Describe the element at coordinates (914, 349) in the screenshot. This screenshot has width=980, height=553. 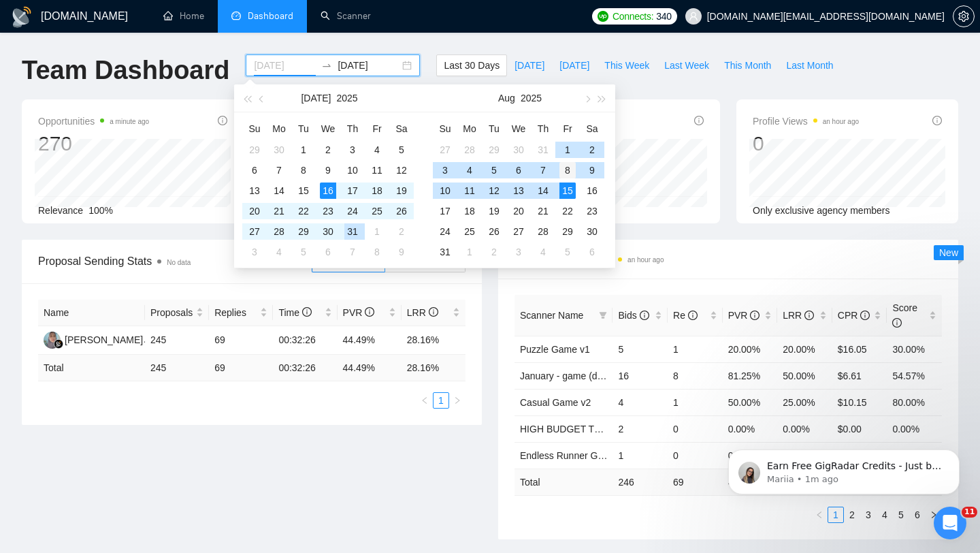
I see `td: 30.00%` at that location.